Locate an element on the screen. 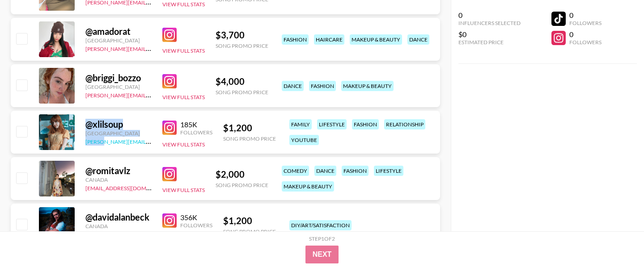 This screenshot has height=267, width=644. div: Step 1 of 2 is located at coordinates (322, 238).